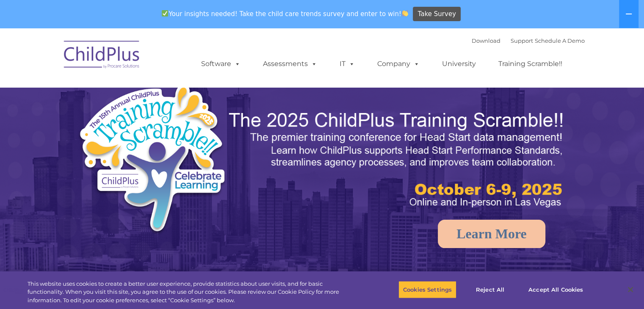  Describe the element at coordinates (191, 292) in the screenshot. I see `div: This website uses cookies to create a better user experience, provide statistics about user visit...` at that location.